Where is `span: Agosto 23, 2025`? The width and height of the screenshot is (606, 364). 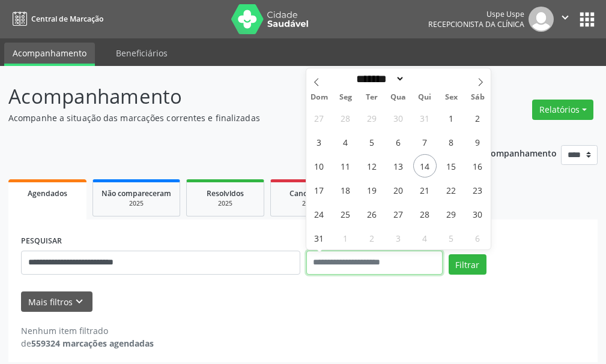 span: Agosto 23, 2025 is located at coordinates (477, 190).